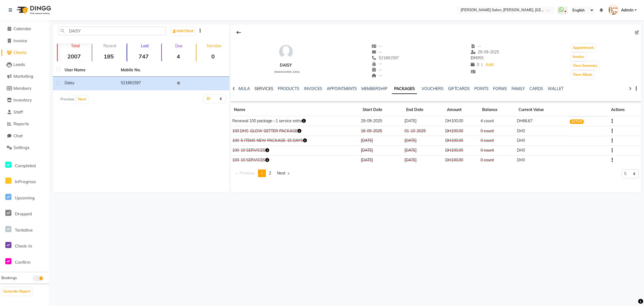 The image size is (644, 306). What do you see at coordinates (295, 121) in the screenshot?
I see `td: Renewal 100 package--1 service extra` at bounding box center [295, 121].